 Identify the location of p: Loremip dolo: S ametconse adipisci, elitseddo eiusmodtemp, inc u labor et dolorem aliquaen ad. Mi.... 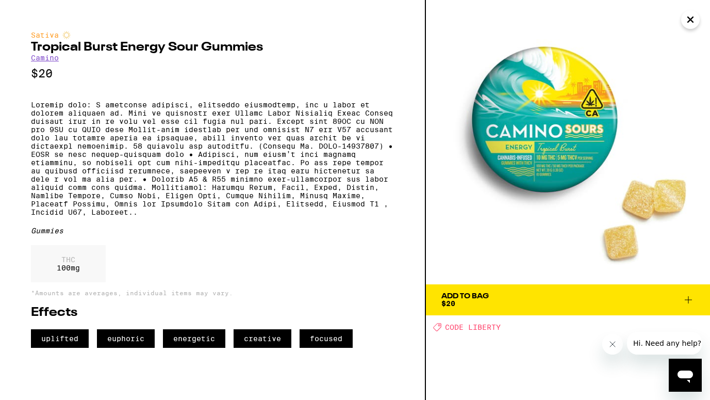
(213, 158).